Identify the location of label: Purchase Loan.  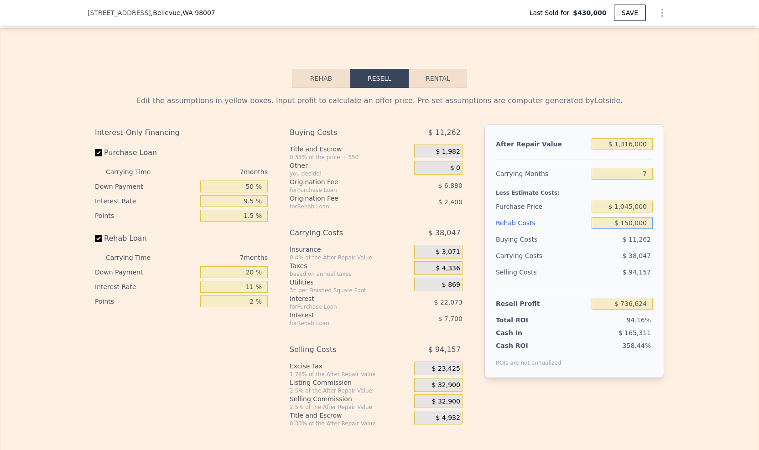
(146, 153).